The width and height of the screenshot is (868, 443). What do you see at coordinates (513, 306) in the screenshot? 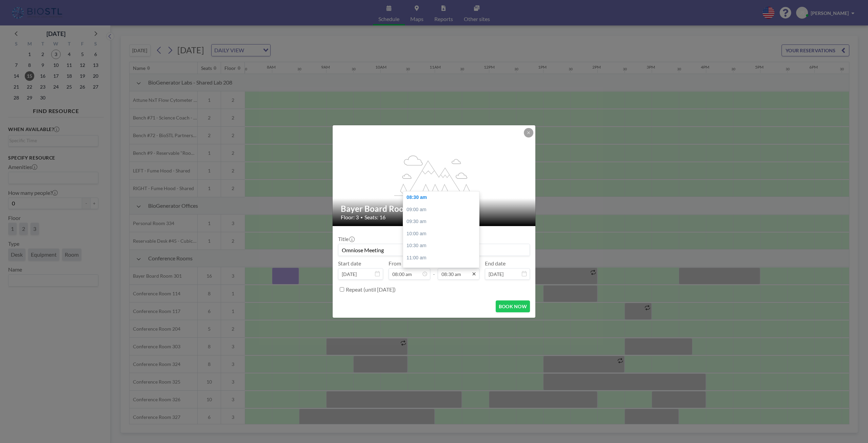
I see `button: BOOK NOW` at bounding box center [513, 306].